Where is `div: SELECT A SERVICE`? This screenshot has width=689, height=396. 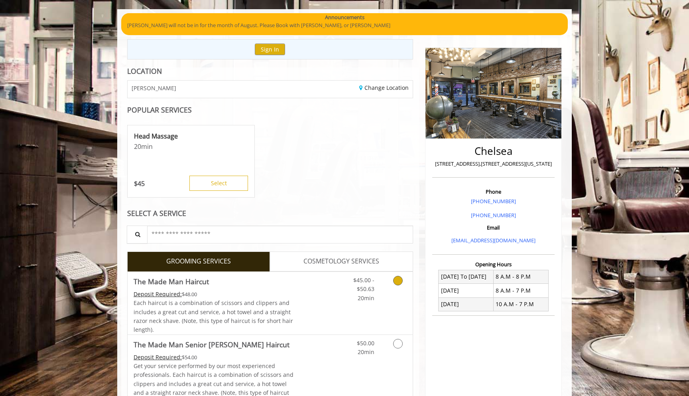
div: SELECT A SERVICE is located at coordinates (270, 213).